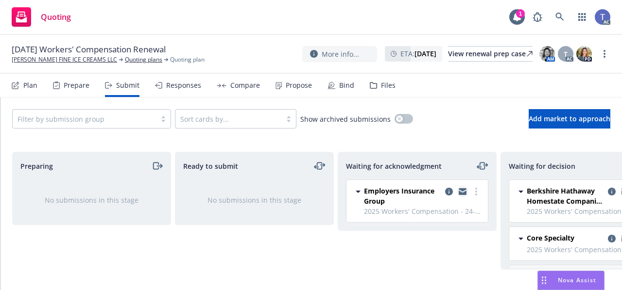 Image resolution: width=622 pixels, height=290 pixels. What do you see at coordinates (577, 280) in the screenshot?
I see `span: Nova Assist` at bounding box center [577, 280].